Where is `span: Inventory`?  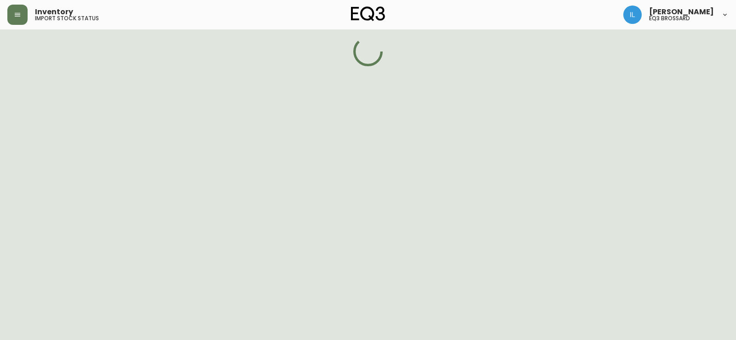 span: Inventory is located at coordinates (54, 12).